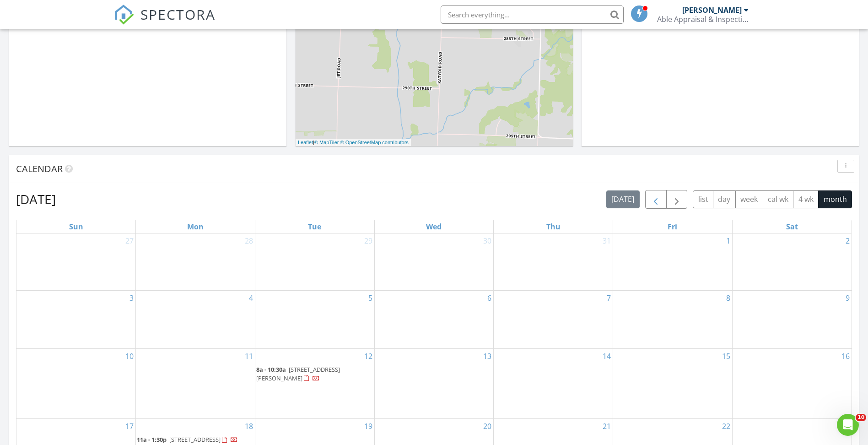 The image size is (868, 445). What do you see at coordinates (305, 143) in the screenshot?
I see `a: Leaflet` at bounding box center [305, 143].